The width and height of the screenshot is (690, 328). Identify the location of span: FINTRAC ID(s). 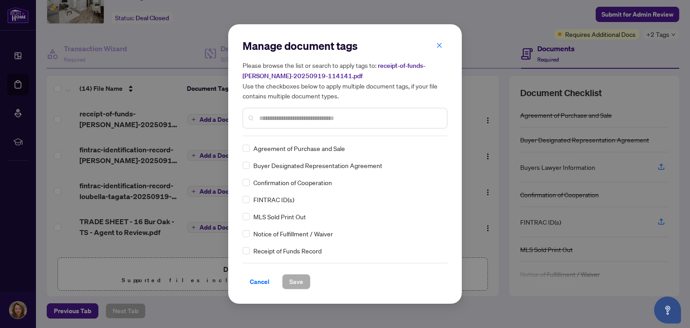
(273, 199).